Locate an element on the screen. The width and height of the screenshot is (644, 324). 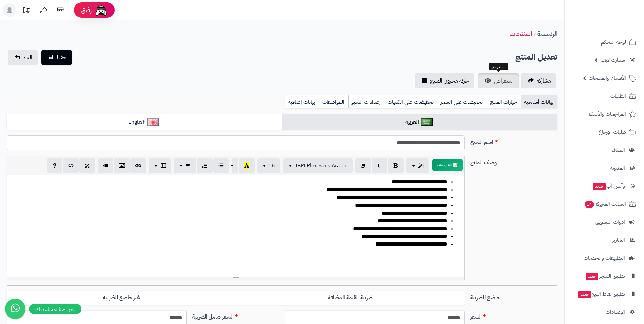
a: العربية is located at coordinates (419, 122).